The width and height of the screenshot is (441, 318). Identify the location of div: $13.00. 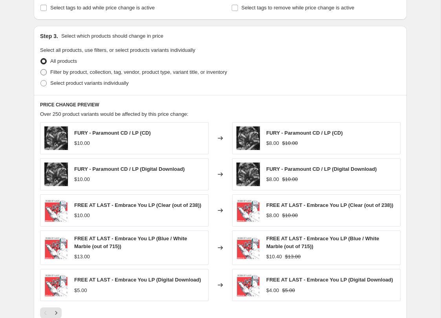
(82, 257).